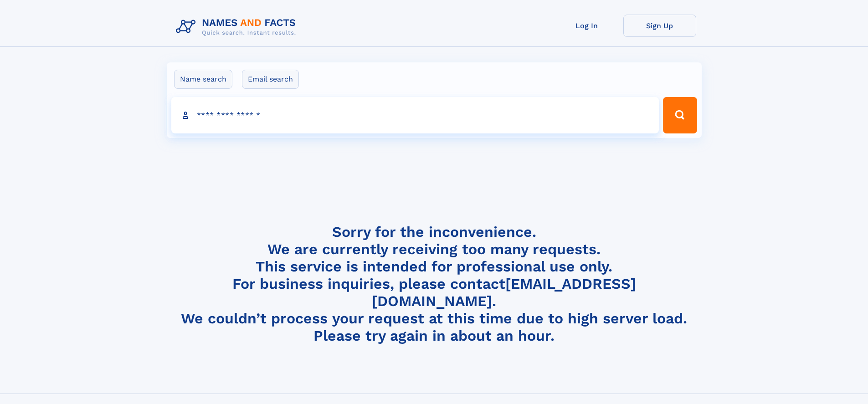 Image resolution: width=868 pixels, height=404 pixels. I want to click on input: search input, so click(415, 115).